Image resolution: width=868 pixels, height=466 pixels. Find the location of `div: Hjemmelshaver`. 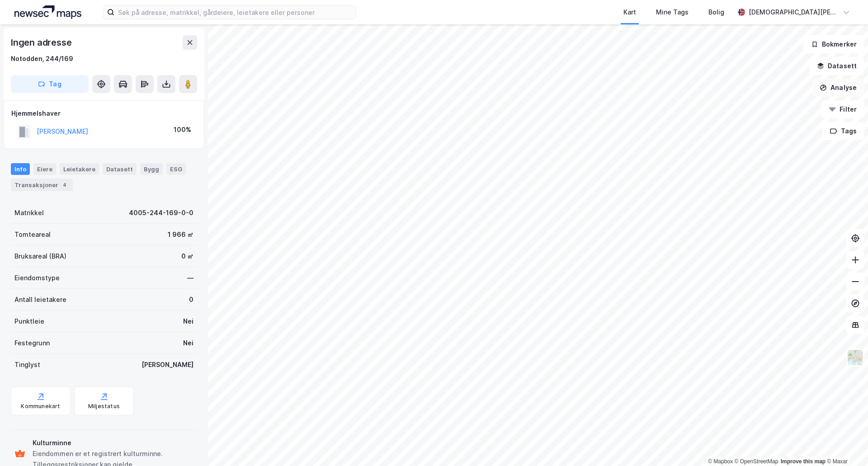

div: Hjemmelshaver is located at coordinates (104, 113).